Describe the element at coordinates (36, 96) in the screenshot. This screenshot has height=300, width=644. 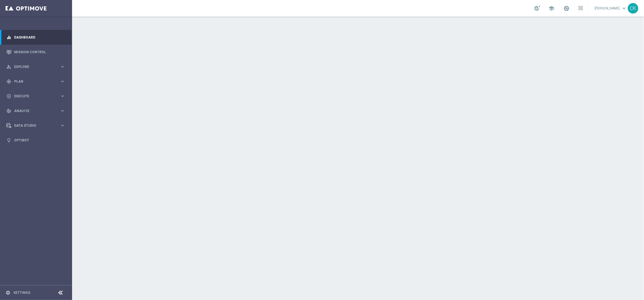
I see `button: play_circle_outline Execute keyboard_arrow_right` at that location.